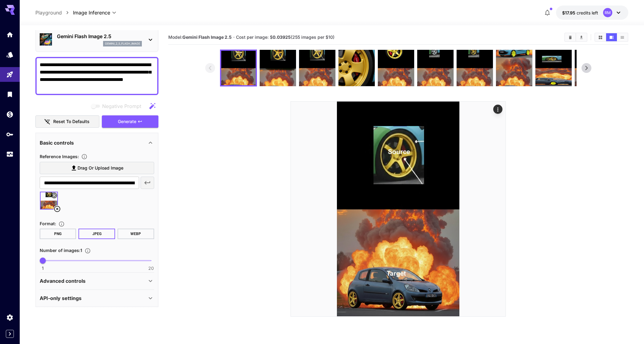  What do you see at coordinates (10, 334) in the screenshot?
I see `button: Expand sidebar` at bounding box center [10, 334].